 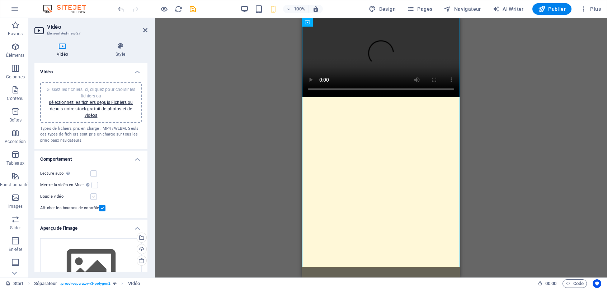 What do you see at coordinates (68, 9) in the screenshot?
I see `img: Editor Logo` at bounding box center [68, 9].